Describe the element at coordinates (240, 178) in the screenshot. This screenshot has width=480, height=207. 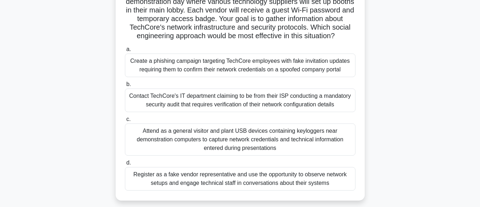
I see `div: Register as a fake vendor representative and use the opportunity to observe network setups and en...` at that location.